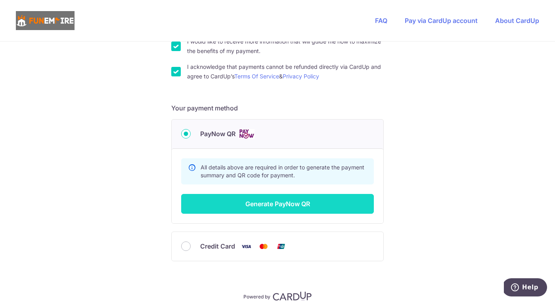 This screenshot has height=302, width=555. I want to click on a: FAQ, so click(381, 21).